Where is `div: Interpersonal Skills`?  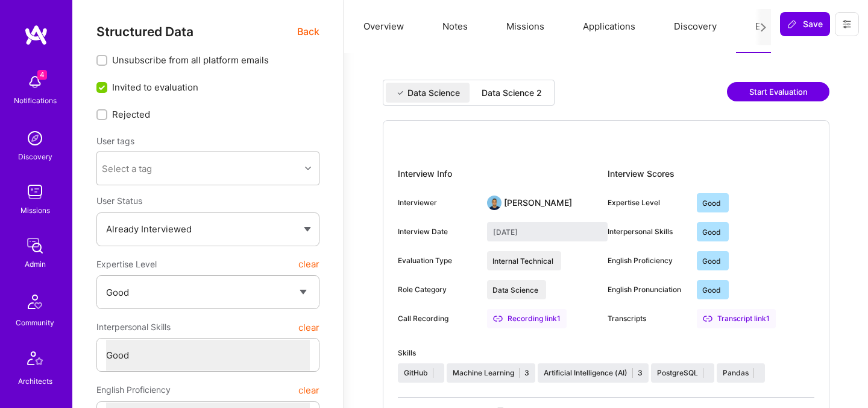
div: Interpersonal Skills is located at coordinates (648, 231).